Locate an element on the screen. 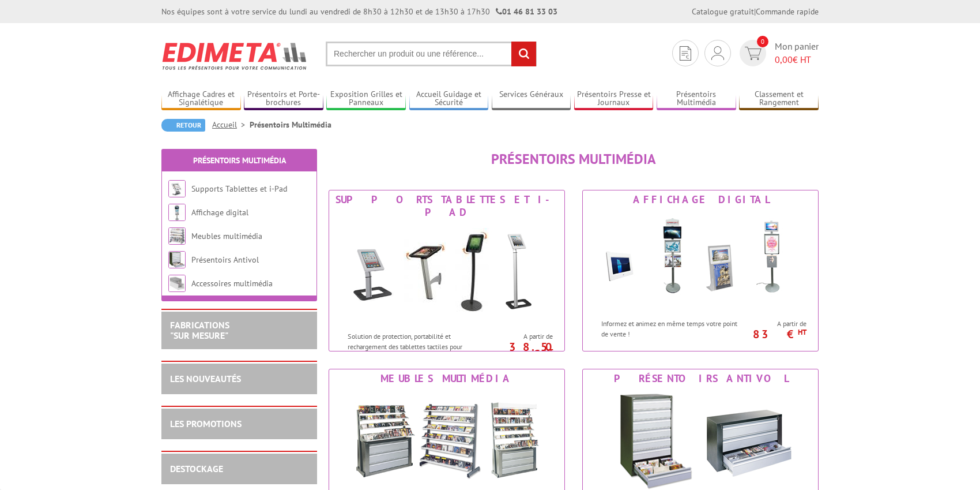  a: Exposition Grilles et Panneaux is located at coordinates (366, 99).